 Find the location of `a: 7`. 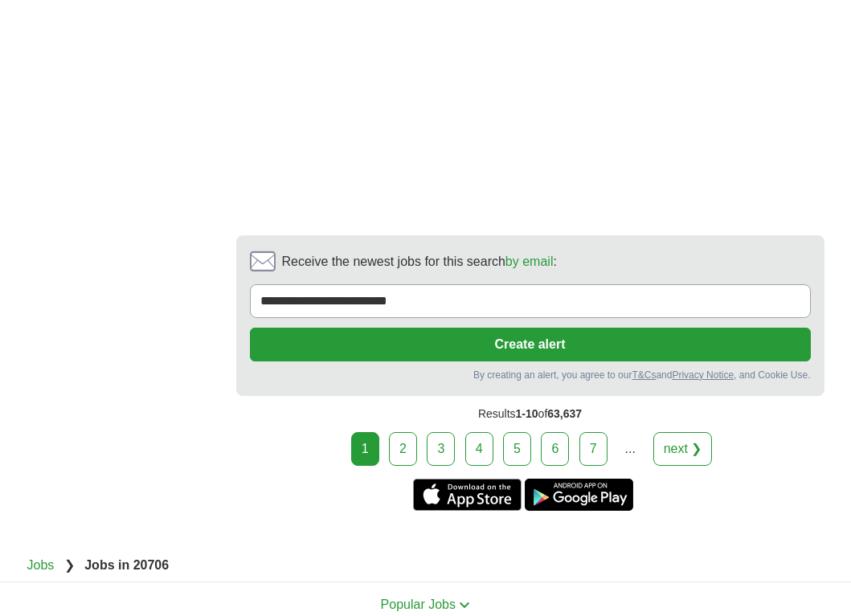

a: 7 is located at coordinates (592, 450).